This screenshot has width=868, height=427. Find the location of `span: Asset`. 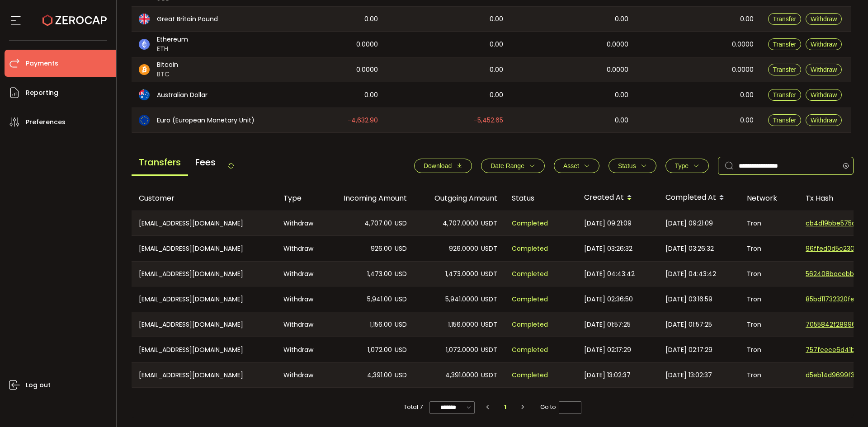

span: Asset is located at coordinates (571, 166).